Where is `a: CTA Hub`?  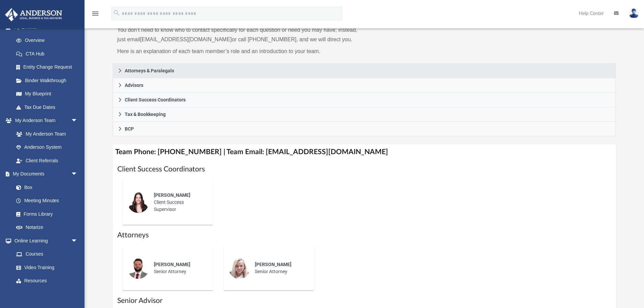 a: CTA Hub is located at coordinates (48, 54).